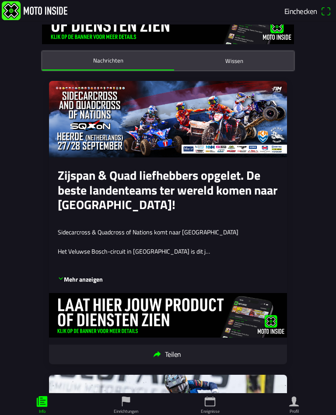 The width and height of the screenshot is (336, 415). What do you see at coordinates (294, 412) in the screenshot?
I see `ion-label: Profil` at bounding box center [294, 412].